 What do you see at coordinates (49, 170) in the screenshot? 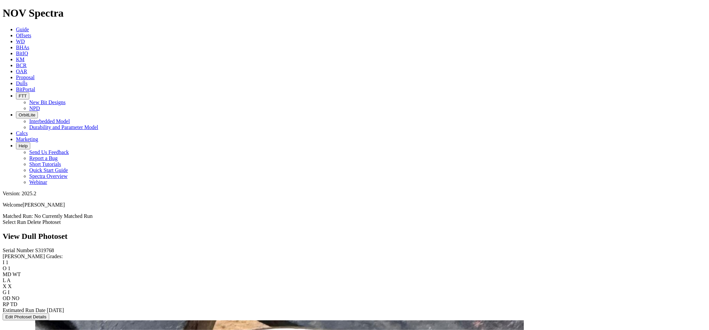
I see `a: Quick Start Guide` at bounding box center [49, 170].